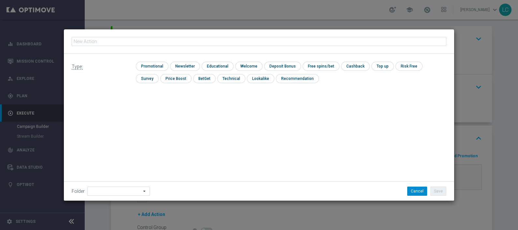 The height and width of the screenshot is (230, 518). Describe the element at coordinates (145, 191) in the screenshot. I see `i: arrow_drop_down` at that location.